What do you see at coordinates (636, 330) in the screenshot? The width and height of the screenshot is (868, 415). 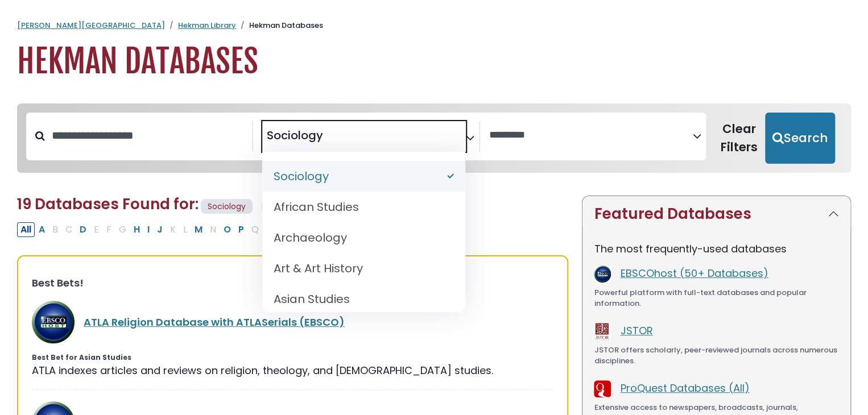 I see `a: JSTOR` at bounding box center [636, 330].